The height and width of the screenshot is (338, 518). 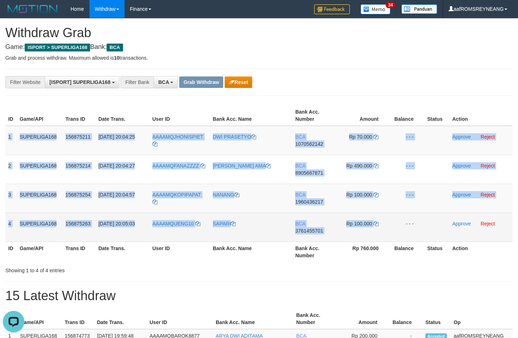 What do you see at coordinates (332, 9) in the screenshot?
I see `img: Feedback.jpg` at bounding box center [332, 9].